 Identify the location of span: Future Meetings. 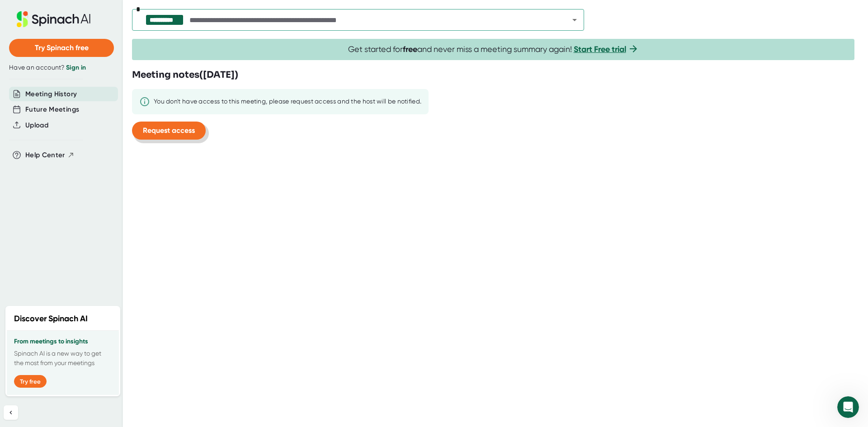
(52, 109).